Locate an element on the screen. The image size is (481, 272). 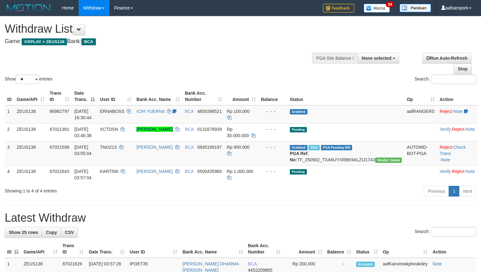
span: KARTINII is located at coordinates (109, 172).